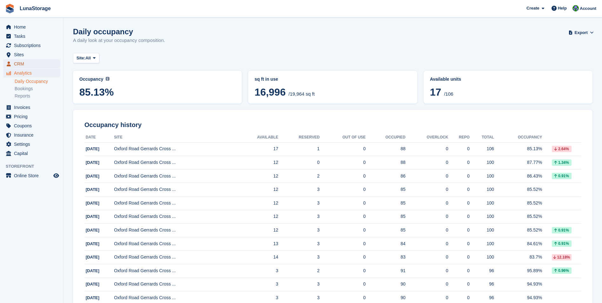 This screenshot has width=602, height=303. I want to click on td: 106, so click(482, 149).